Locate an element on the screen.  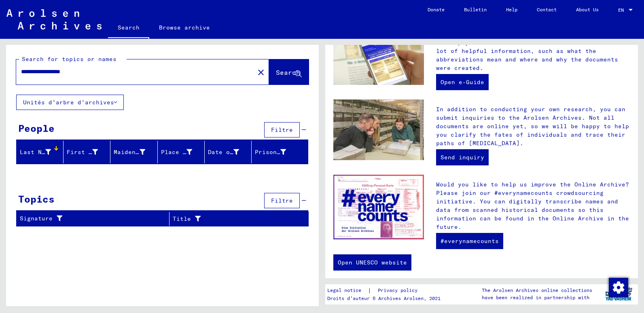
img: inquiries.jpg is located at coordinates (379, 130).